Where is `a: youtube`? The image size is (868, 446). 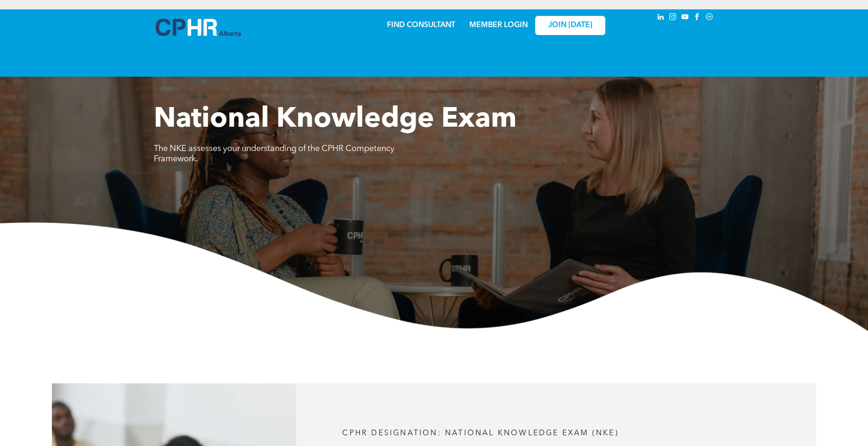 a: youtube is located at coordinates (685, 18).